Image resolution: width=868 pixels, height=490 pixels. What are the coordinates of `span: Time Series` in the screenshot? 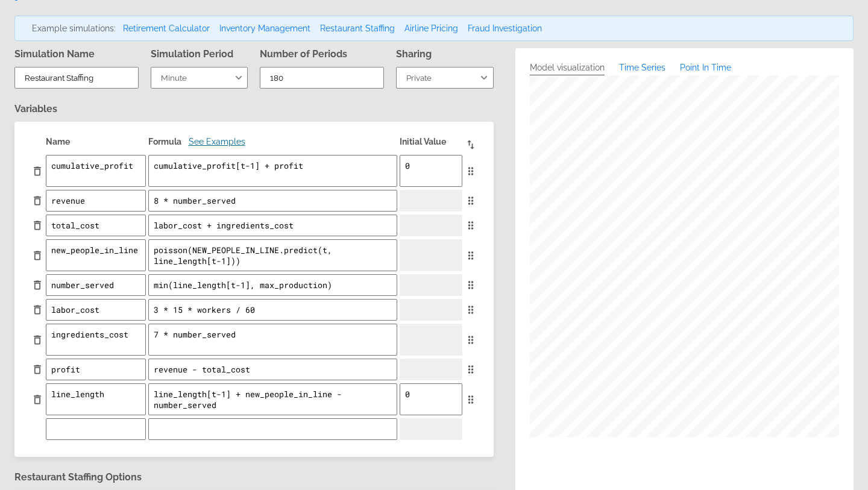 It's located at (642, 68).